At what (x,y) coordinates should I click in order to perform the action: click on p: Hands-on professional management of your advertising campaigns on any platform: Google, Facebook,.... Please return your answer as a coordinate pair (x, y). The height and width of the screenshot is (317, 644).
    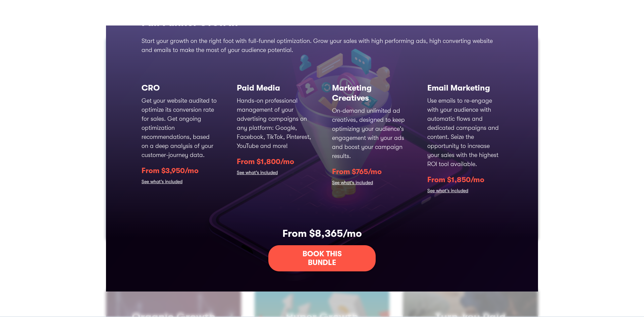
    Looking at the image, I should click on (274, 123).